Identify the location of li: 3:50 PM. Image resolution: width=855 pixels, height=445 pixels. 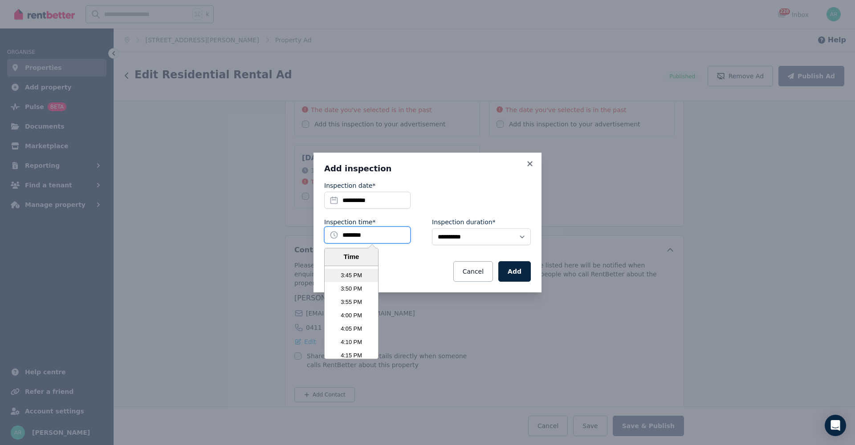
(351, 289).